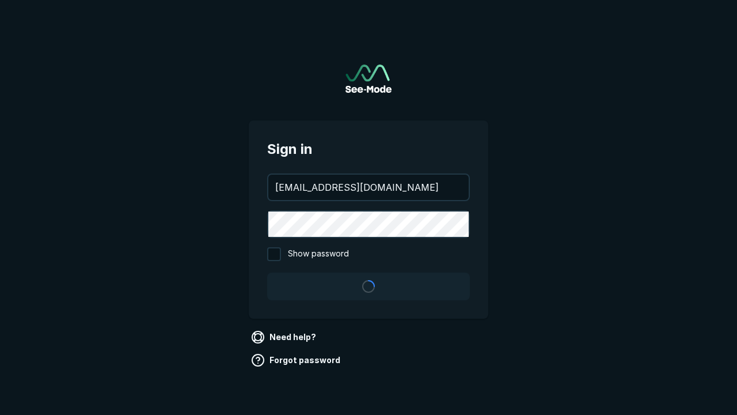  What do you see at coordinates (368, 149) in the screenshot?
I see `span: Sign in` at bounding box center [368, 149].